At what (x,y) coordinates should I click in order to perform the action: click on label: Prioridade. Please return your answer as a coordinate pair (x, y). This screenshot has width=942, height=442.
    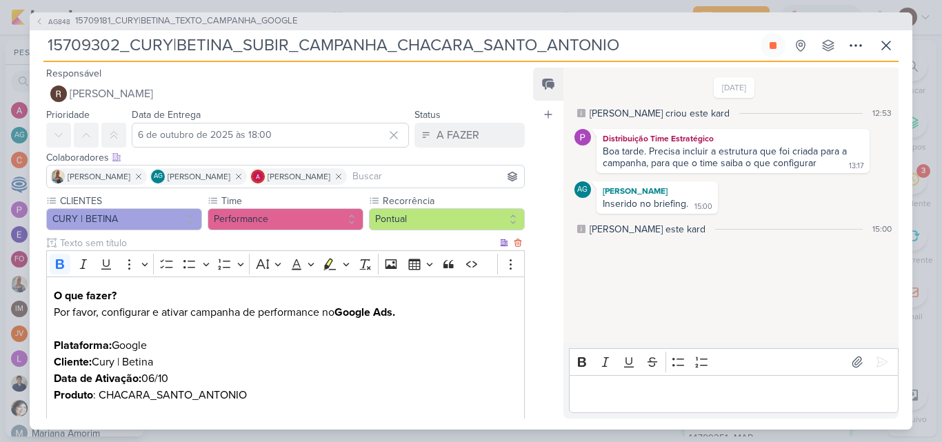
    Looking at the image, I should click on (68, 115).